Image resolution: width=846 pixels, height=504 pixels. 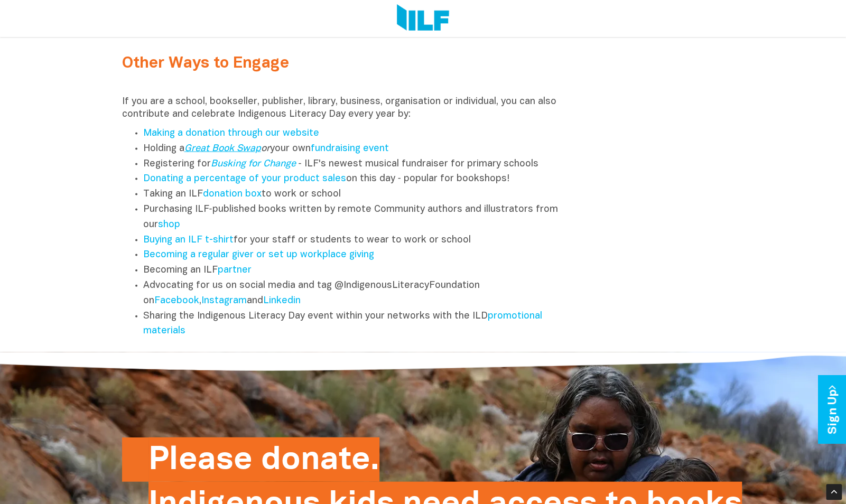 What do you see at coordinates (258, 254) in the screenshot?
I see `a: Becoming a regular giver or set up workplace giving` at bounding box center [258, 254].